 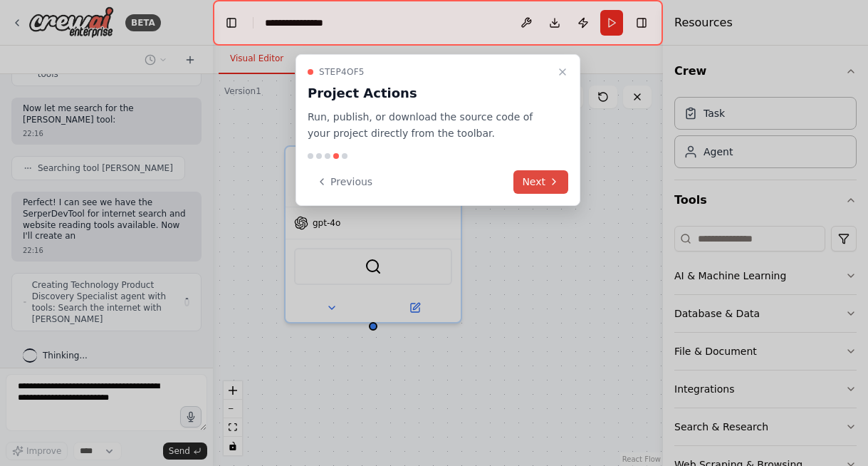 I want to click on button: Close walkthrough, so click(x=563, y=72).